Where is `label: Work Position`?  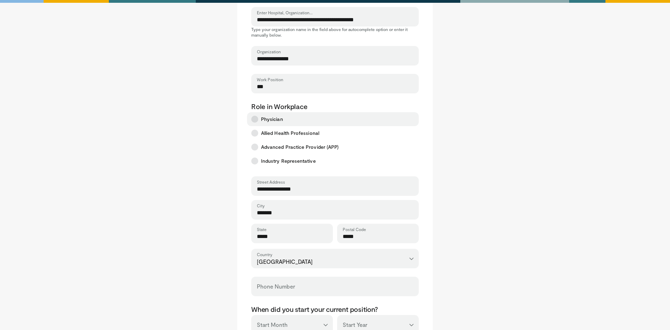
label: Work Position is located at coordinates (270, 80).